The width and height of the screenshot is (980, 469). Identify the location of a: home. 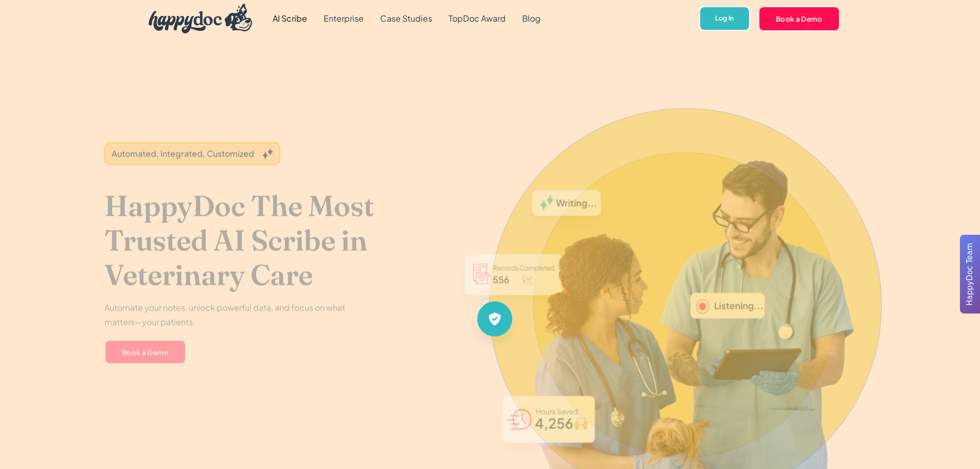
(197, 19).